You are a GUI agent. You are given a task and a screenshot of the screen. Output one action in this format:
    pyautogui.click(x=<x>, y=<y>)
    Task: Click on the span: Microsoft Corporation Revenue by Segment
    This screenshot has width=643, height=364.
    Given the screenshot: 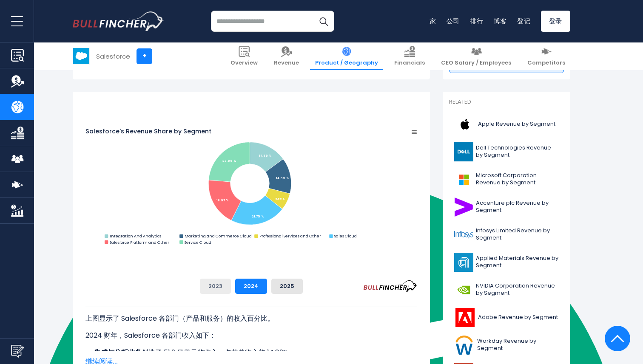 What is the action you would take?
    pyautogui.click(x=517, y=179)
    